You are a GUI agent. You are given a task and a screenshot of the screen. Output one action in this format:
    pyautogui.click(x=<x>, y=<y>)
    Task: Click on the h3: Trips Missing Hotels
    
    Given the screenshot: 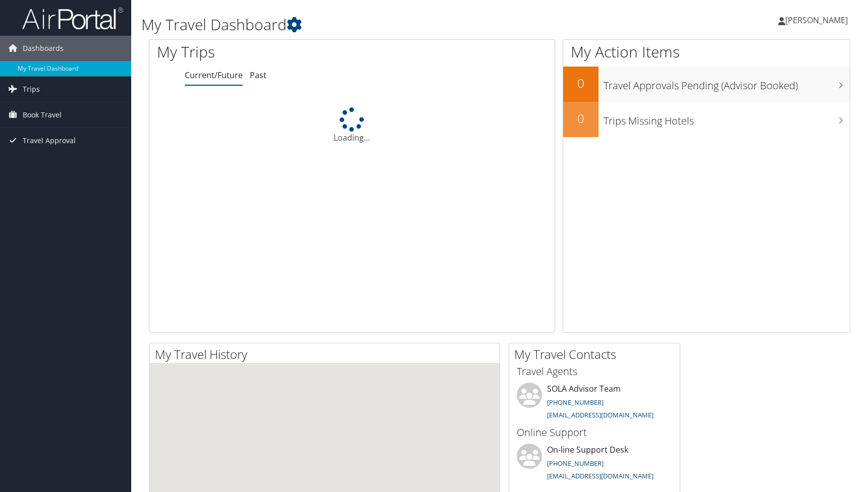 What is the action you would take?
    pyautogui.click(x=726, y=118)
    